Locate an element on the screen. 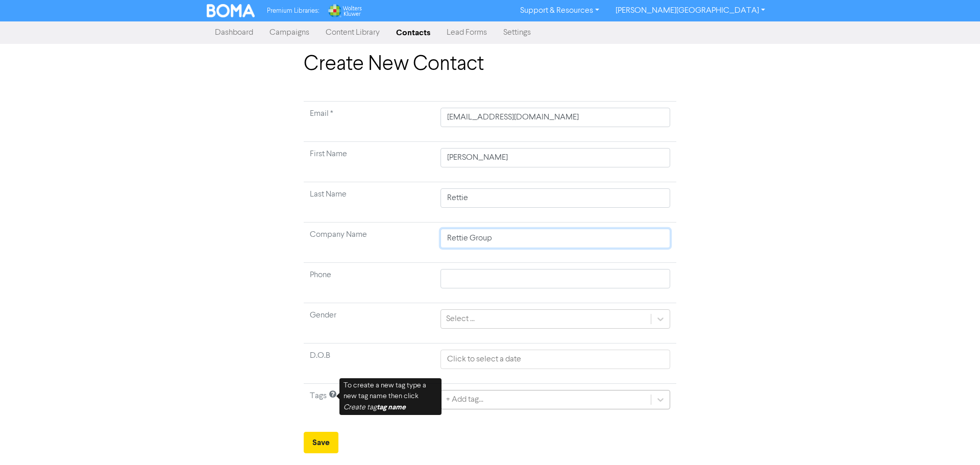  img: Wolters Kluwer is located at coordinates (344, 10).